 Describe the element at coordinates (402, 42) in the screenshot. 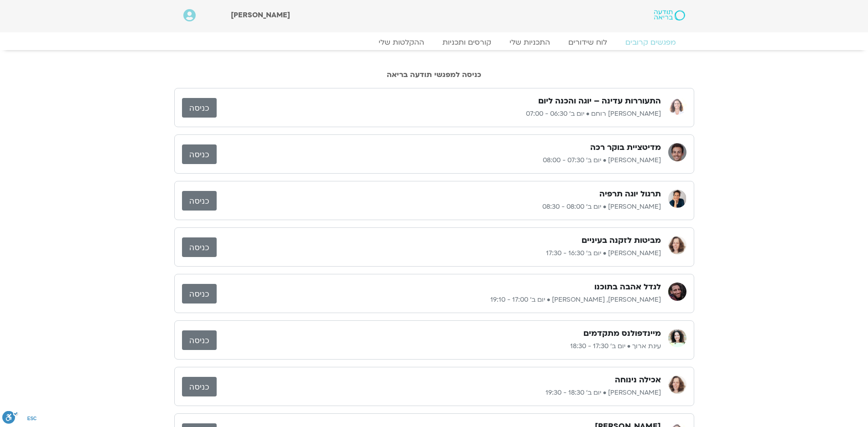

I see `a: ההקלטות שלי` at that location.